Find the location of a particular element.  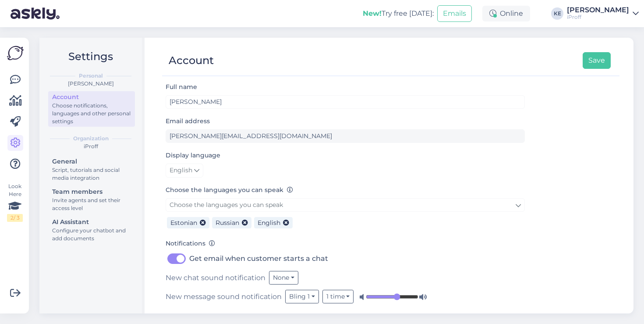

button: Save is located at coordinates (597, 61).